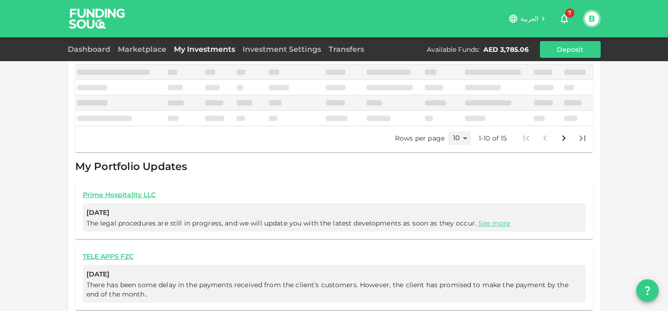 This screenshot has height=311, width=668. What do you see at coordinates (648, 291) in the screenshot?
I see `button: question` at bounding box center [648, 291].